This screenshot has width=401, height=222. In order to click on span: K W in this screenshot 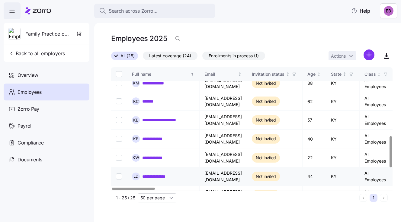, I will do `click(136, 158)`.